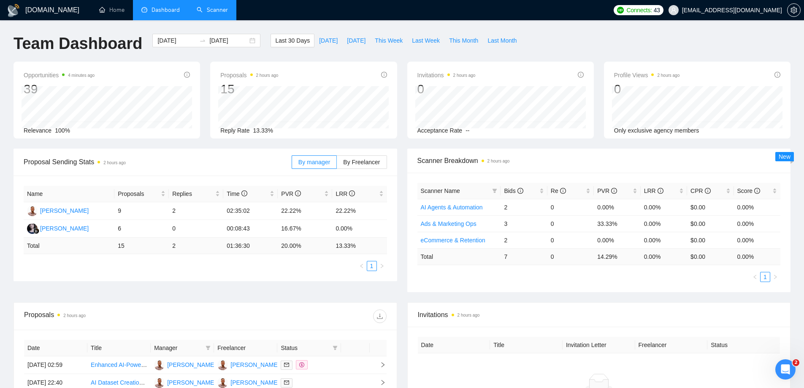 The image size is (804, 388). Describe the element at coordinates (794, 10) in the screenshot. I see `span: setting` at that location.